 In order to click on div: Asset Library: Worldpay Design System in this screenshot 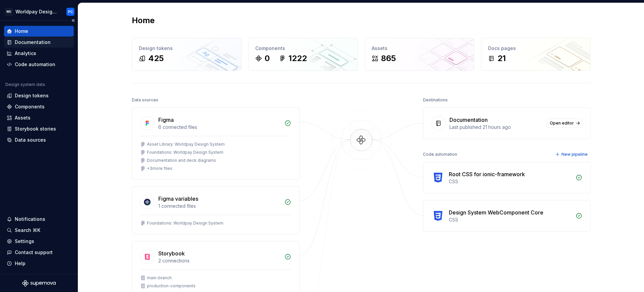, I will do `click(186, 145)`.